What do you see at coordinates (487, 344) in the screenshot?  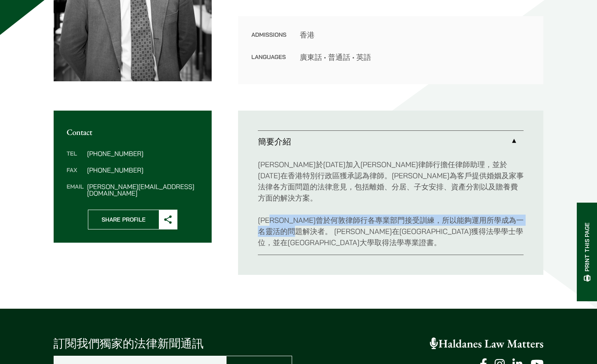 I see `a: Haldanes Law Matters` at bounding box center [487, 344].